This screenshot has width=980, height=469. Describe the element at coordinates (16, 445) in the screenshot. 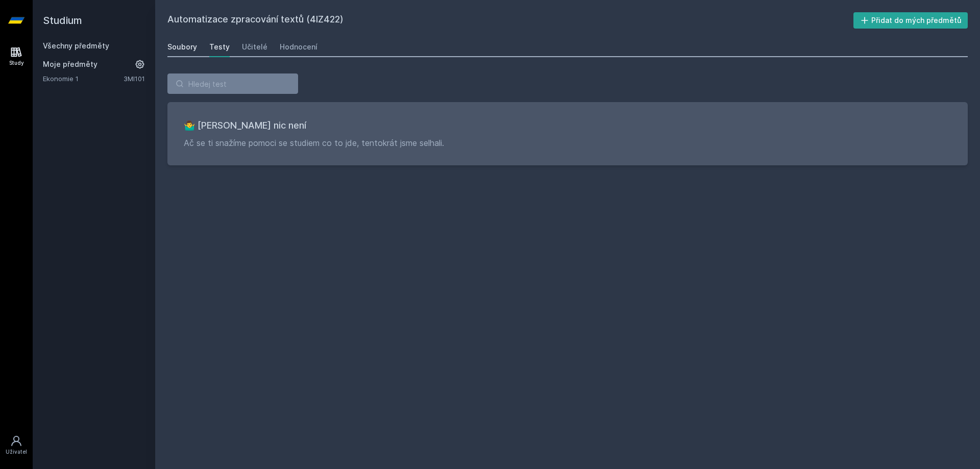

I see `a: Uživatel` at that location.